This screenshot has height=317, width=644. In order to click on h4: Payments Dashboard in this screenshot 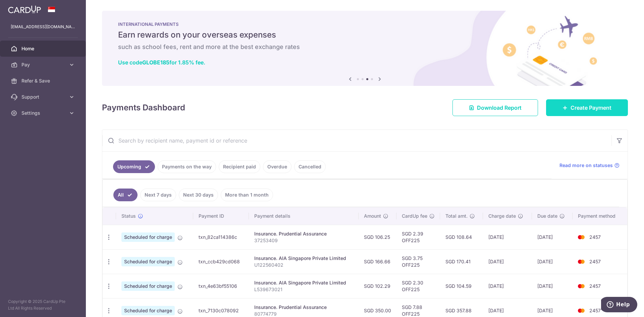, I will do `click(143, 108)`.